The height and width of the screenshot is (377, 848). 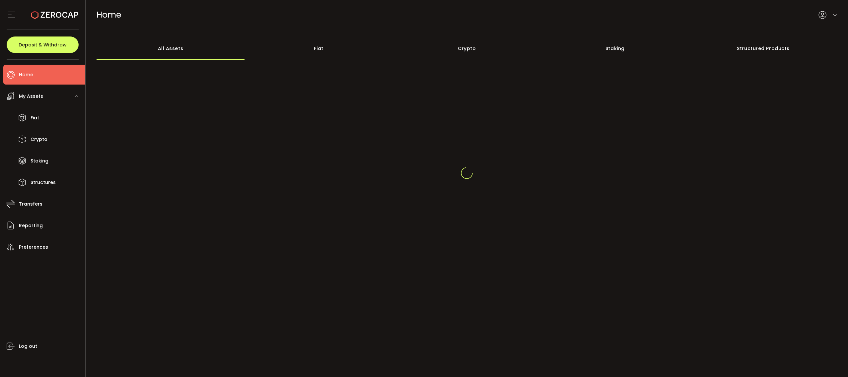 What do you see at coordinates (33, 247) in the screenshot?
I see `span: Preferences` at bounding box center [33, 247].